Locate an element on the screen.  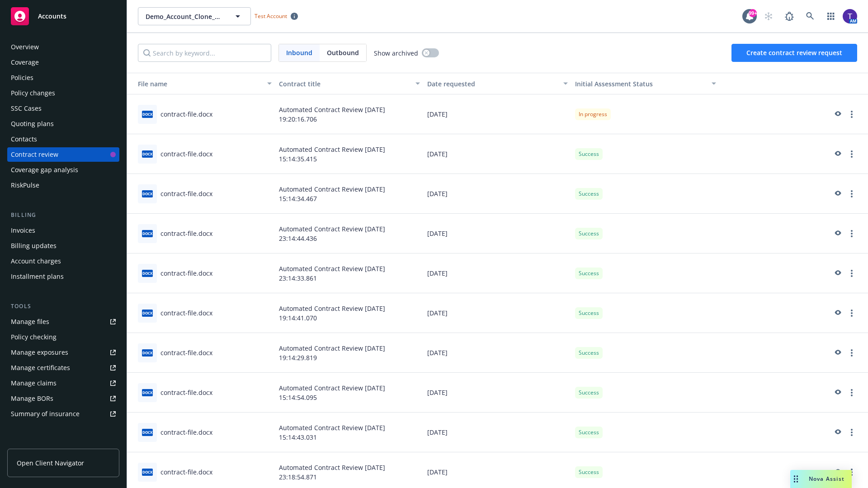
span: Outbound is located at coordinates (343, 52).